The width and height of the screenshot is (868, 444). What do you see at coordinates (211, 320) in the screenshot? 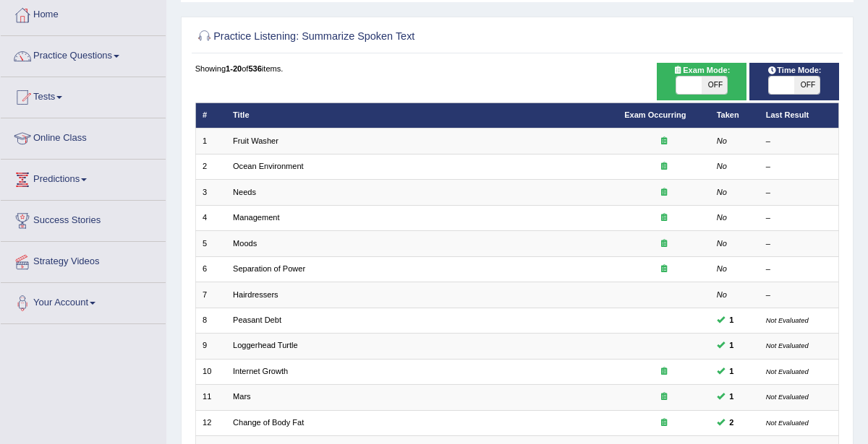
I see `td: 8` at bounding box center [211, 320].